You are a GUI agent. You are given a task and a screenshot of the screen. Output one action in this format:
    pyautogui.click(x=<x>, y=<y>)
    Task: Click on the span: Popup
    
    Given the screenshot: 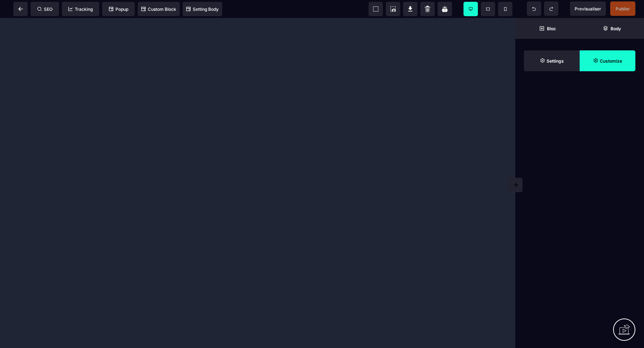 What is the action you would take?
    pyautogui.click(x=118, y=9)
    